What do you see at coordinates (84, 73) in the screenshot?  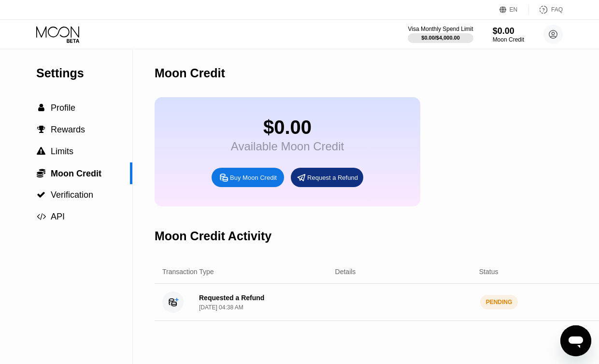 I see `div: Settings` at bounding box center [84, 73].